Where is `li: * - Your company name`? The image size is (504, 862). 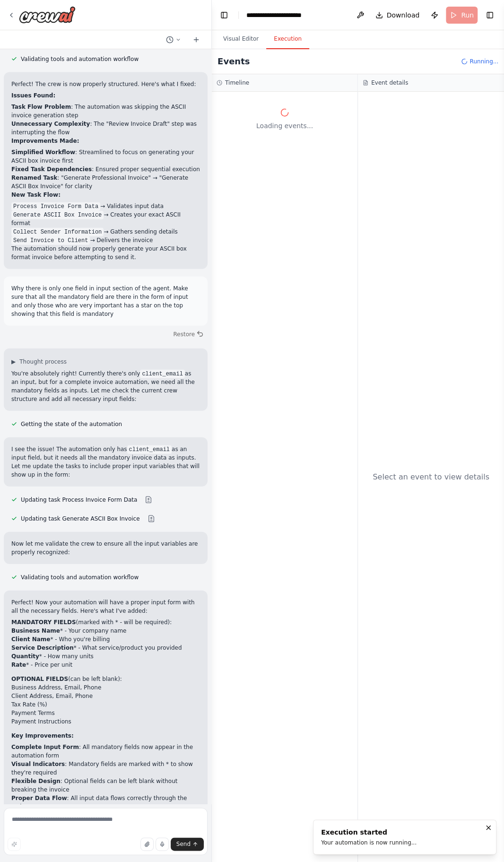
li: * - Your company name is located at coordinates (106, 631).